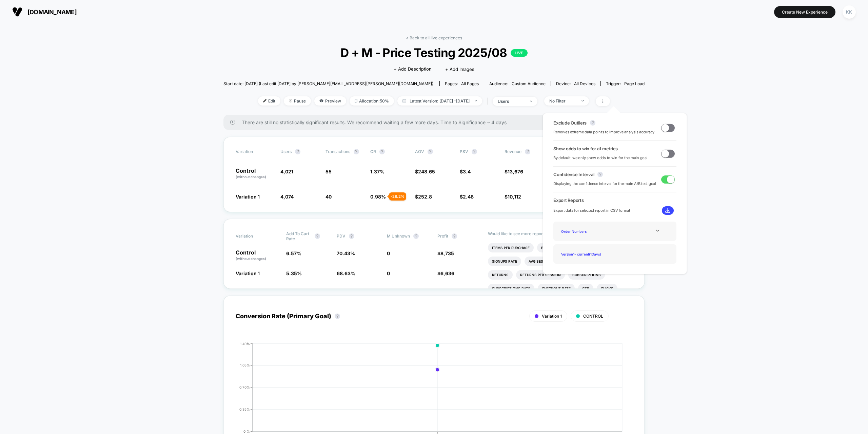 Image resolution: width=868 pixels, height=434 pixels. I want to click on img: edit, so click(265, 101).